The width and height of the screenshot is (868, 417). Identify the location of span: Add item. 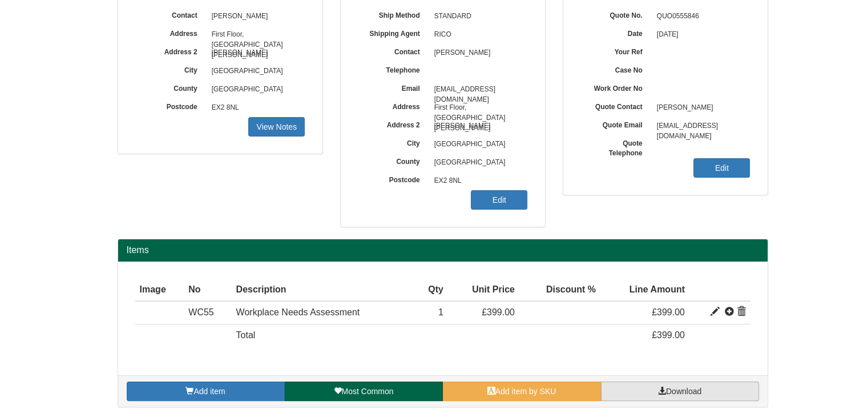
(209, 391).